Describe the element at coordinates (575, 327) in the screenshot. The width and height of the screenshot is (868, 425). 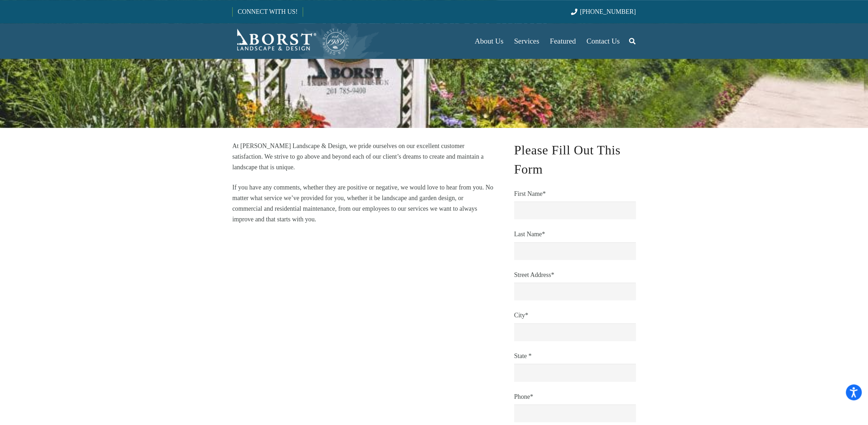
I see `label: City*` at that location.